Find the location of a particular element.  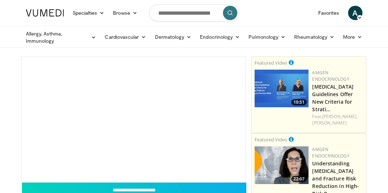

a: Rheumatology is located at coordinates (314, 37).